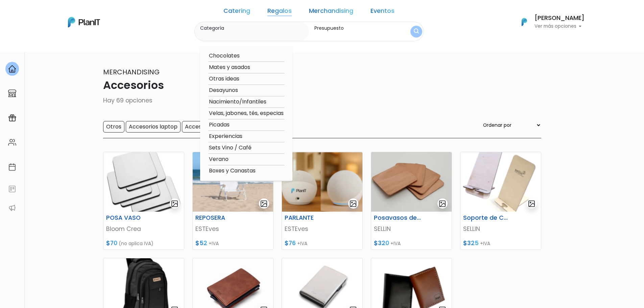 The width and height of the screenshot is (644, 308). I want to click on a: Regalos, so click(280, 12).